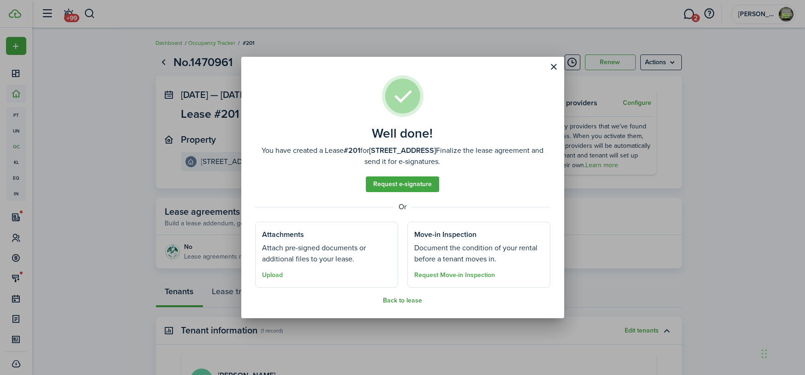  I want to click on a: Request e-signature, so click(402, 184).